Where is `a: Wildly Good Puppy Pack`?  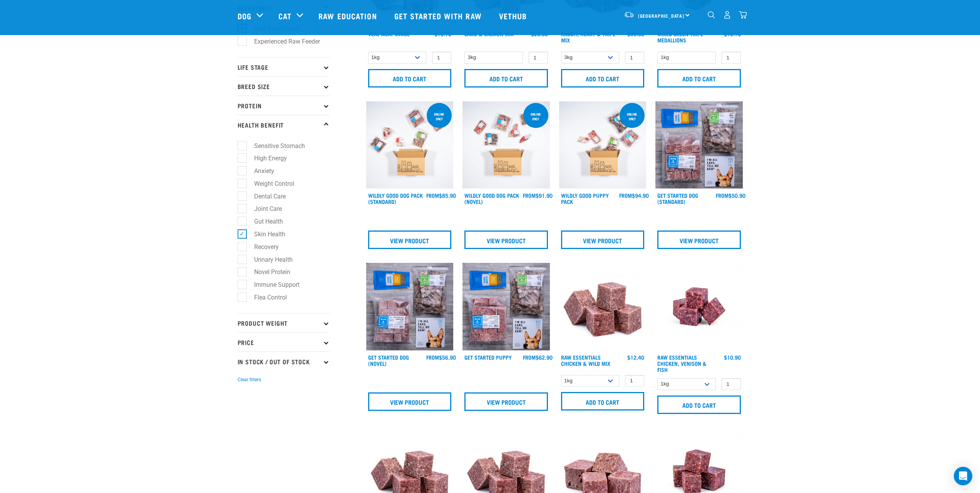
a: Wildly Good Puppy Pack is located at coordinates (585, 198).